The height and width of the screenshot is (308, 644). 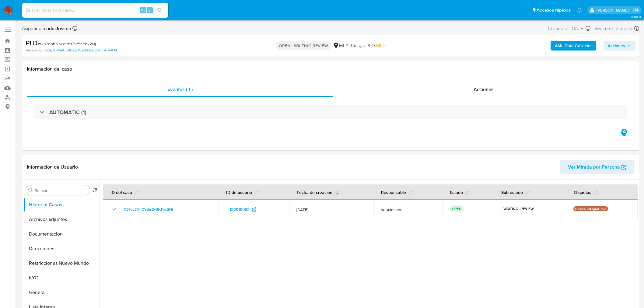 I want to click on div: MLA, so click(x=340, y=46).